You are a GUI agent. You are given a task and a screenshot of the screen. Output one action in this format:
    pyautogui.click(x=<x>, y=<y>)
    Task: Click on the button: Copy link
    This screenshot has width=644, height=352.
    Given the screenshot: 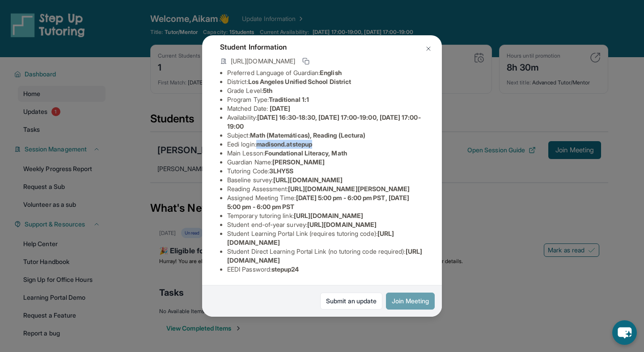 What is the action you would take?
    pyautogui.click(x=306, y=61)
    